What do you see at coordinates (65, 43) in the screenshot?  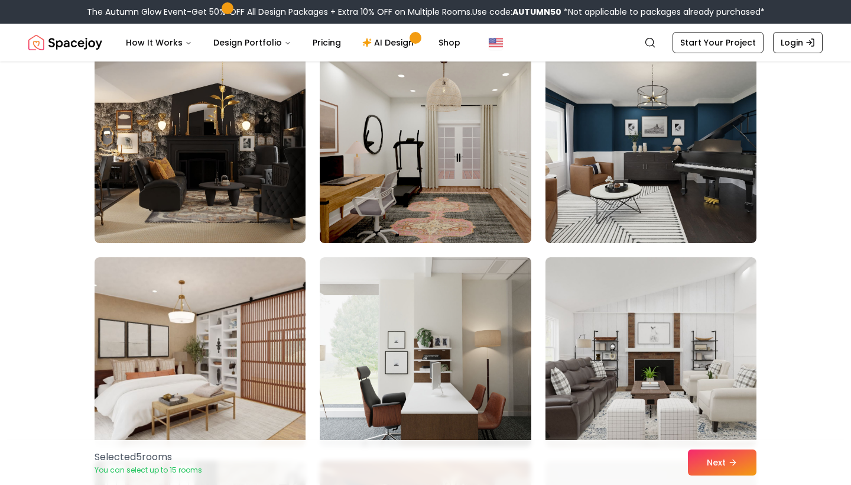 I see `a: Spacejoy` at bounding box center [65, 43].